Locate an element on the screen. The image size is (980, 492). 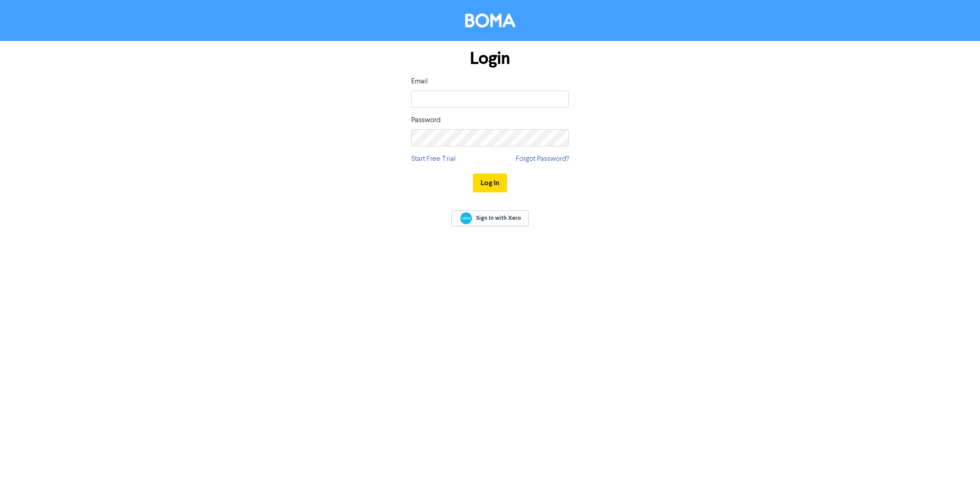
a: Sign In with Xero is located at coordinates (490, 218).